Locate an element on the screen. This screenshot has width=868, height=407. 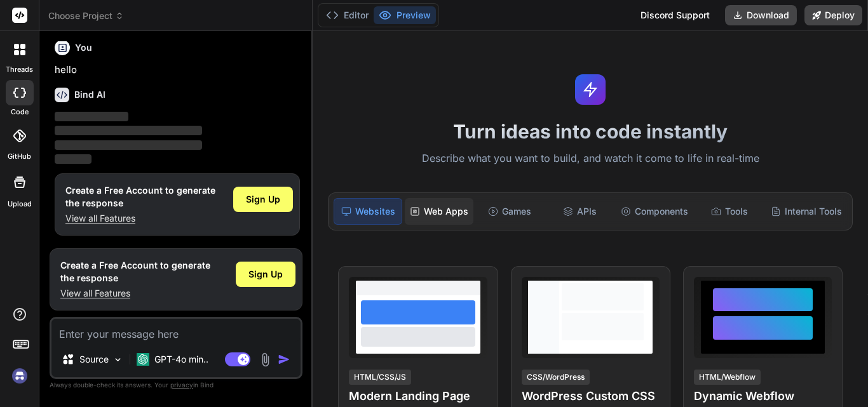
div: Internal Tools is located at coordinates (806, 211).